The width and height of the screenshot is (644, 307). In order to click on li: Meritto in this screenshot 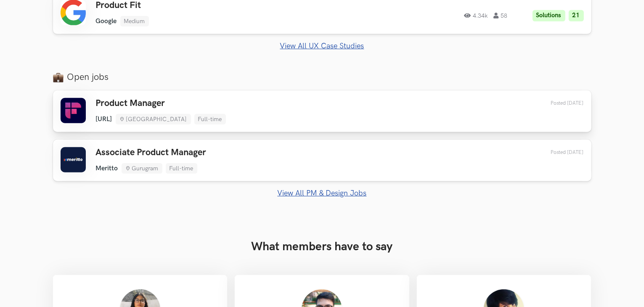, I will do `click(107, 168)`.